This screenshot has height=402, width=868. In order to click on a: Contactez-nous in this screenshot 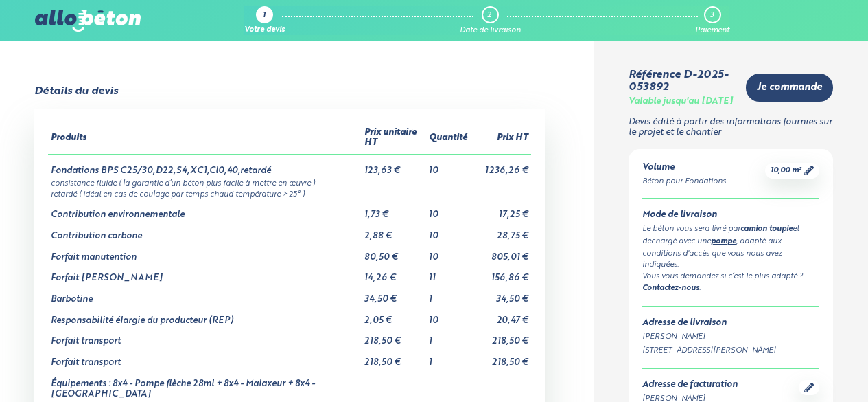, I will do `click(670, 287)`.